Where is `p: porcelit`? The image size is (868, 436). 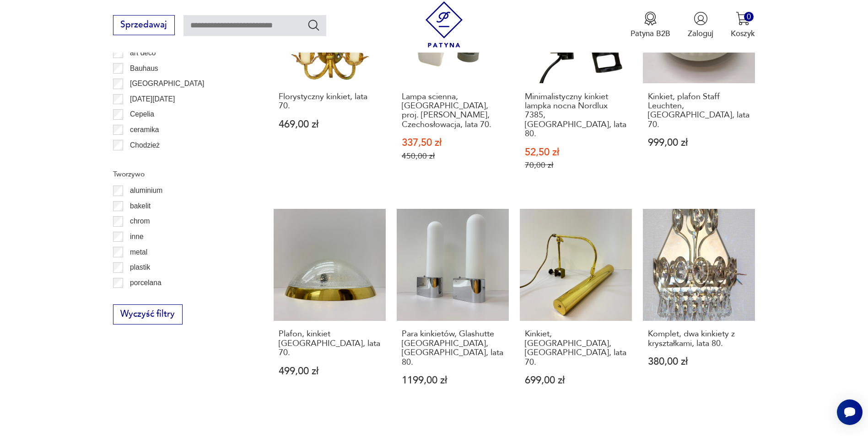 p: porcelit is located at coordinates (141, 298).